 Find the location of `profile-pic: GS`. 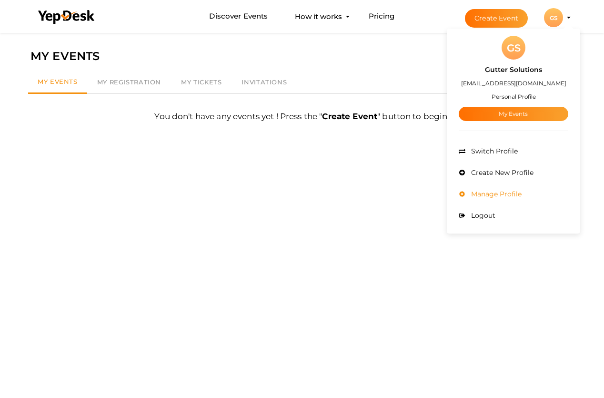

profile-pic: GS is located at coordinates (553, 18).